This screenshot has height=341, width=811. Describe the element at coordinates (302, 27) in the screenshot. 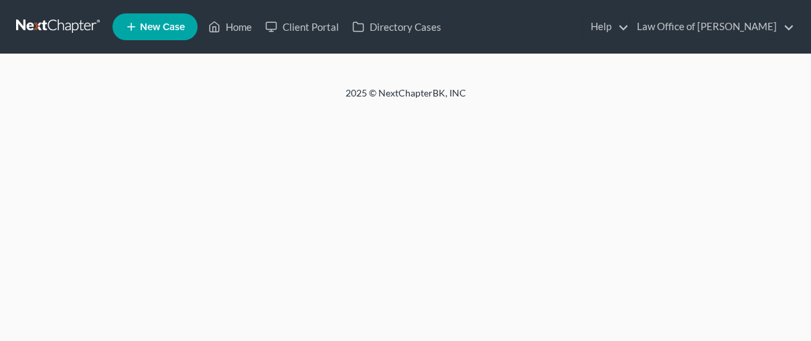

I see `a: Client Portal` at that location.